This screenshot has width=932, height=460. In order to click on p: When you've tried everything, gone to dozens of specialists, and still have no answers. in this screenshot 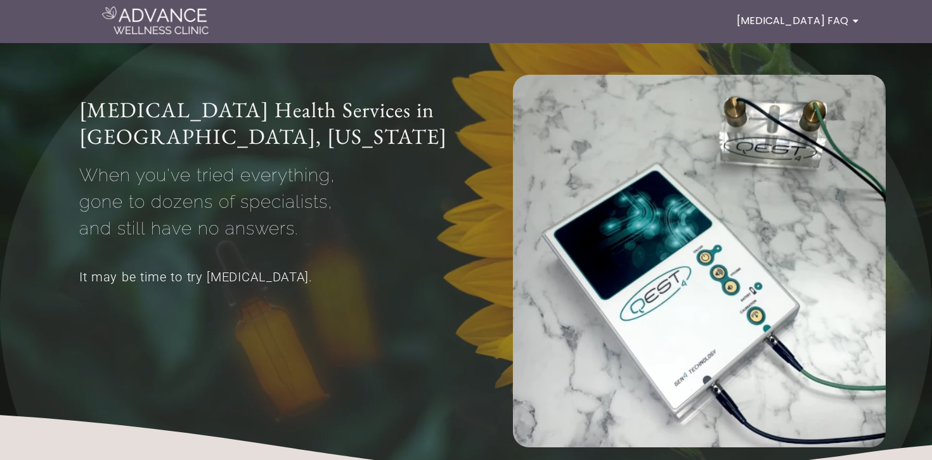, I will do `click(266, 202)`.